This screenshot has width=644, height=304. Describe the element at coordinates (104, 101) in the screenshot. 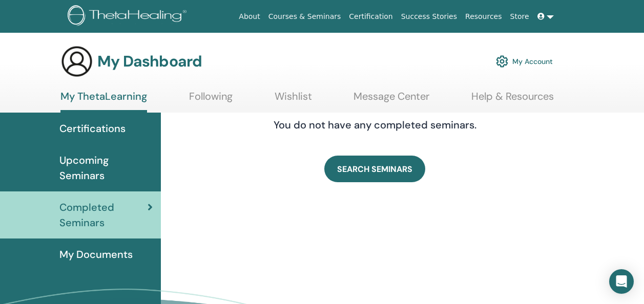

I see `a: My ThetaLearning` at that location.